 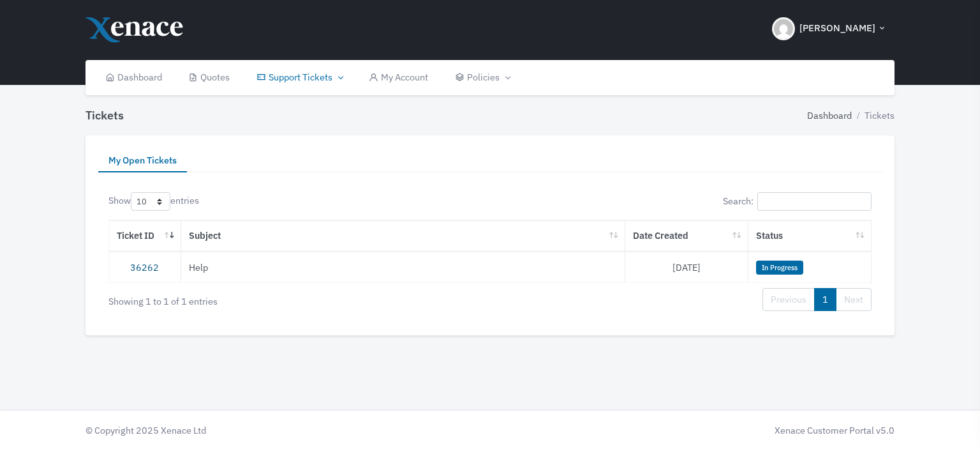 What do you see at coordinates (403, 267) in the screenshot?
I see `td: Help` at bounding box center [403, 267].